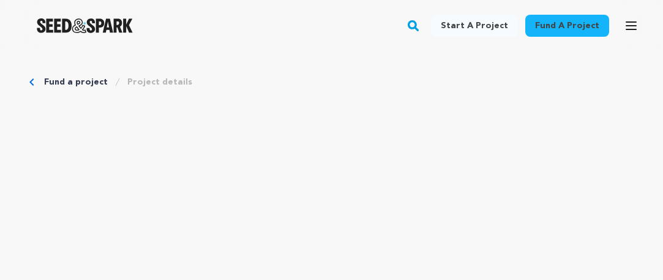  Describe the element at coordinates (331, 82) in the screenshot. I see `div: Breadcrumb` at that location.